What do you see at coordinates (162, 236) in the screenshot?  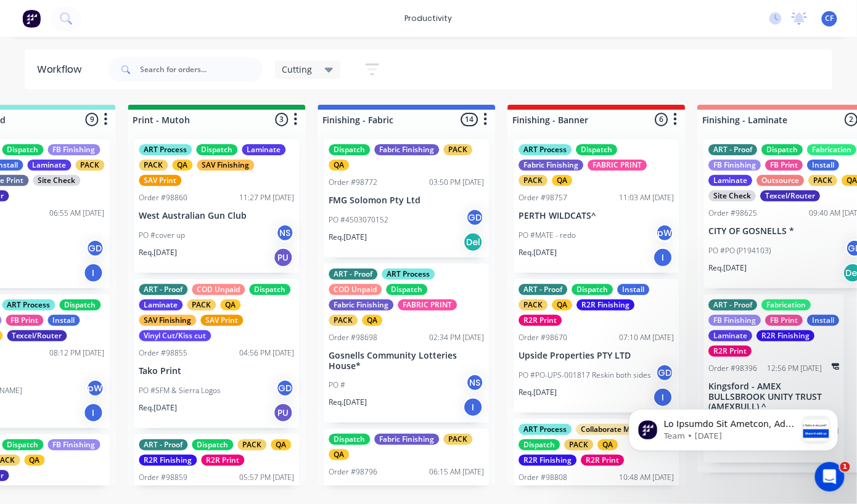 I see `p: PO #cover up` at bounding box center [162, 236].